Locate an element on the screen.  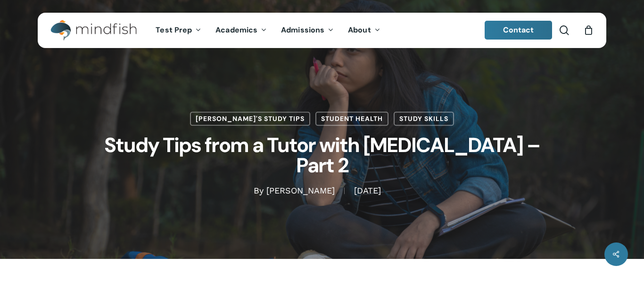
span: Academics is located at coordinates (236, 30).